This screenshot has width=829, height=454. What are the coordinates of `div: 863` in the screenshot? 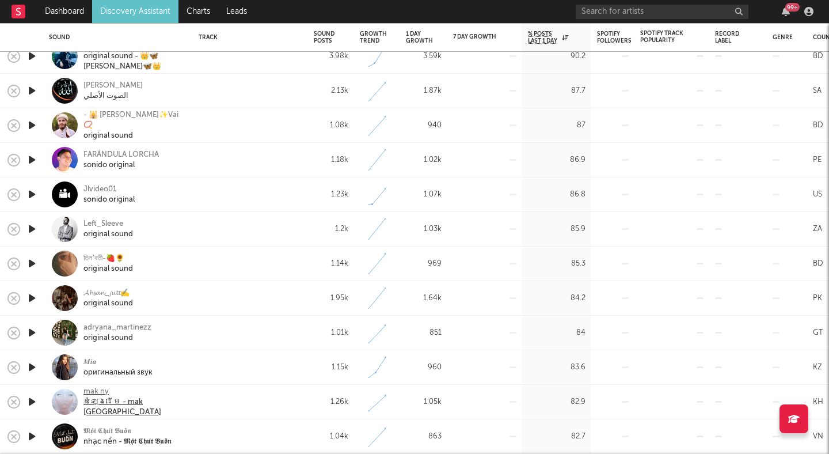 It's located at (424, 436).